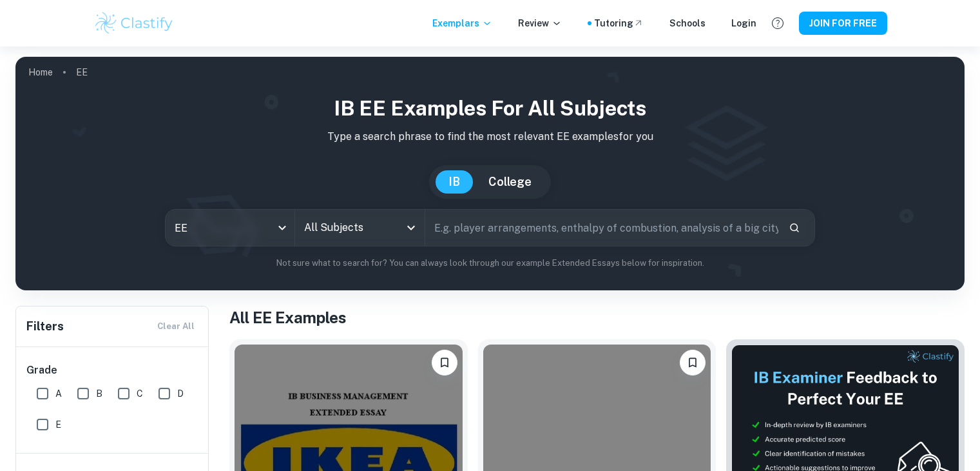 This screenshot has height=471, width=980. Describe the element at coordinates (180, 393) in the screenshot. I see `span: D` at that location.